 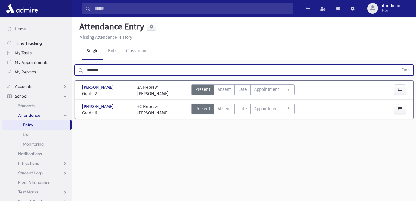 I want to click on span: List, so click(x=26, y=135).